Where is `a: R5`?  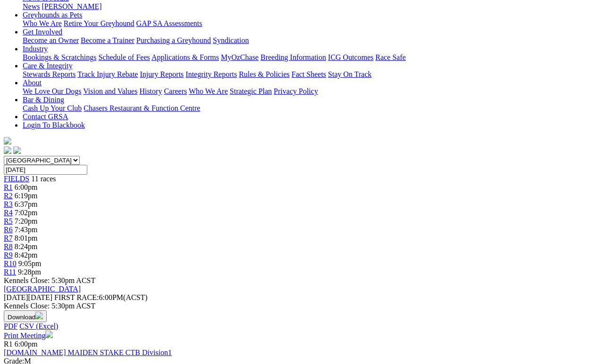 a: R5 is located at coordinates (8, 221).